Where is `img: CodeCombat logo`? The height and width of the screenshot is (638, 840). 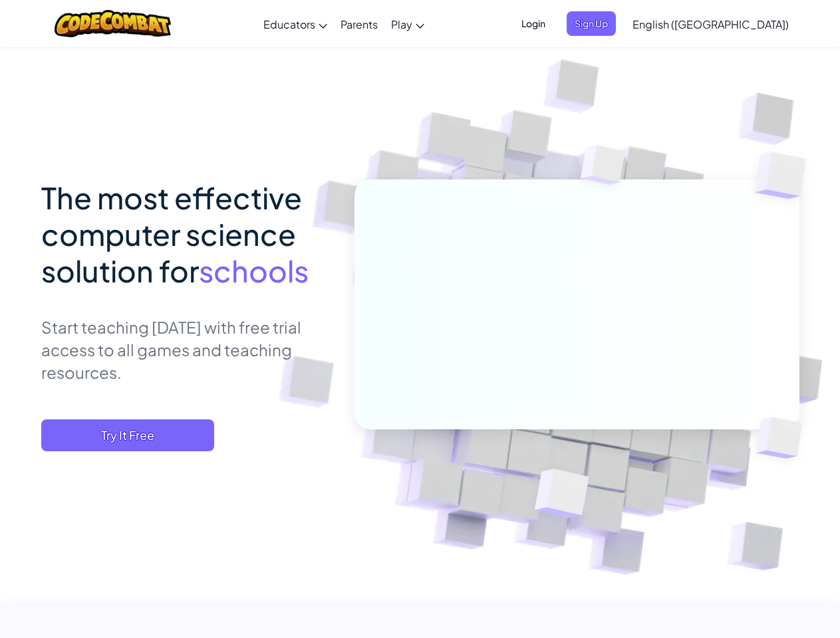
img: CodeCombat logo is located at coordinates (112, 23).